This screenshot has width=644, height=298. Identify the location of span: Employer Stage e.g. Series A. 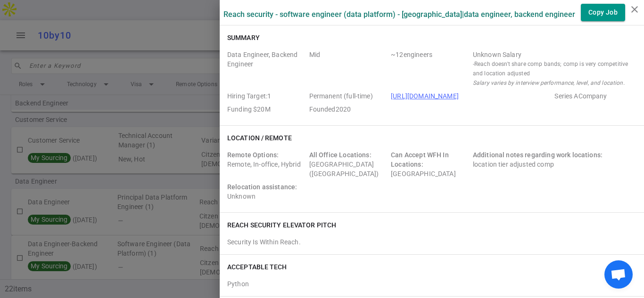
(593, 96).